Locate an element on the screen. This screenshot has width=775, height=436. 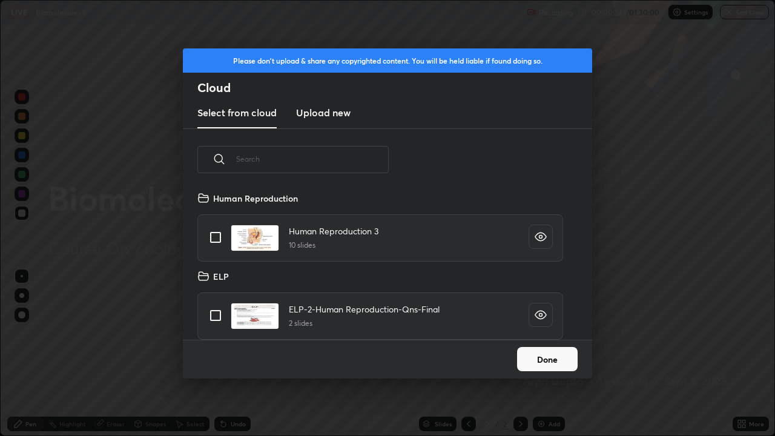
h4: Human Reproduction is located at coordinates (255, 198).